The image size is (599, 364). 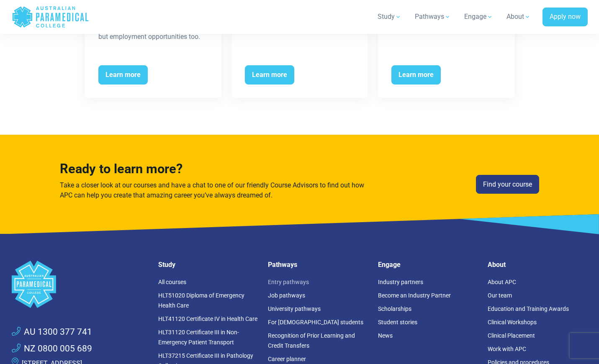 I want to click on a: Job pathways, so click(x=286, y=295).